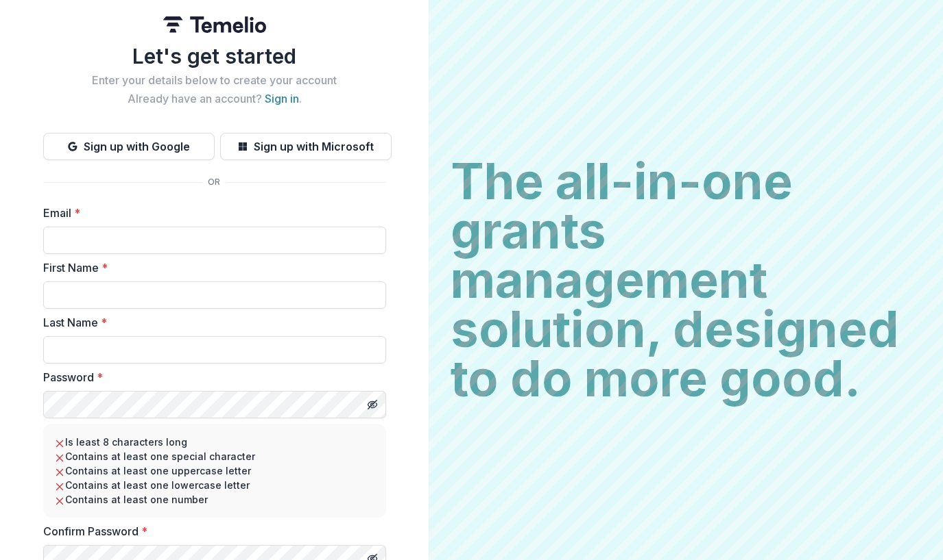  Describe the element at coordinates (215, 456) in the screenshot. I see `li: Contains at least one special character` at that location.